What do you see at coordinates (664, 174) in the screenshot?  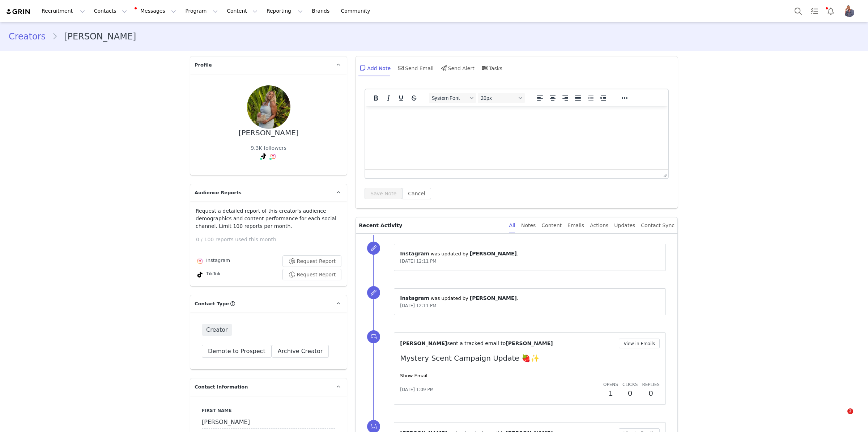 I see `div: Press the Up and Down arrow keys to resize the editor.` at bounding box center [664, 174].